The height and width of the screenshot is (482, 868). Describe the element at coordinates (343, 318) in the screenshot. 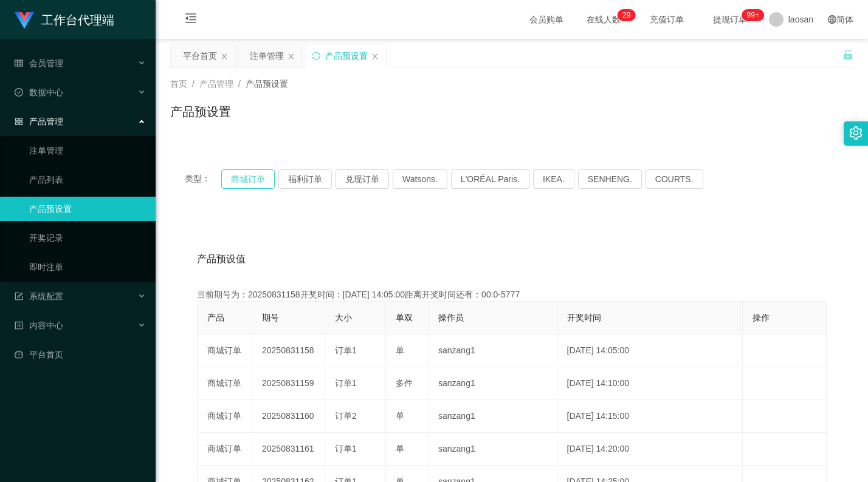

I see `span: 大小` at that location.